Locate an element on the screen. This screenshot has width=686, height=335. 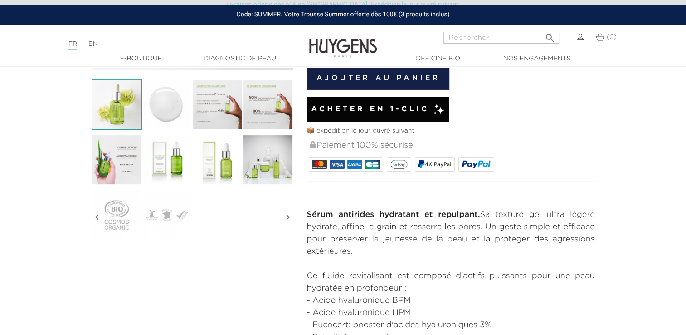
div: Paiement 100% sécurisé is located at coordinates (452, 145).